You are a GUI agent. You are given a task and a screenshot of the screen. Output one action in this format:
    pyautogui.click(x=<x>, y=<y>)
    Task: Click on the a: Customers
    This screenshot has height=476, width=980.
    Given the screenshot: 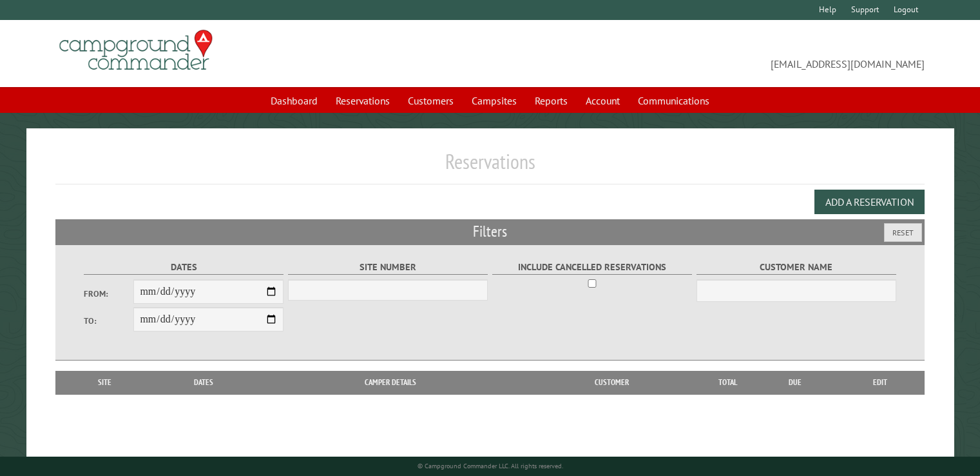 What is the action you would take?
    pyautogui.click(x=430, y=101)
    